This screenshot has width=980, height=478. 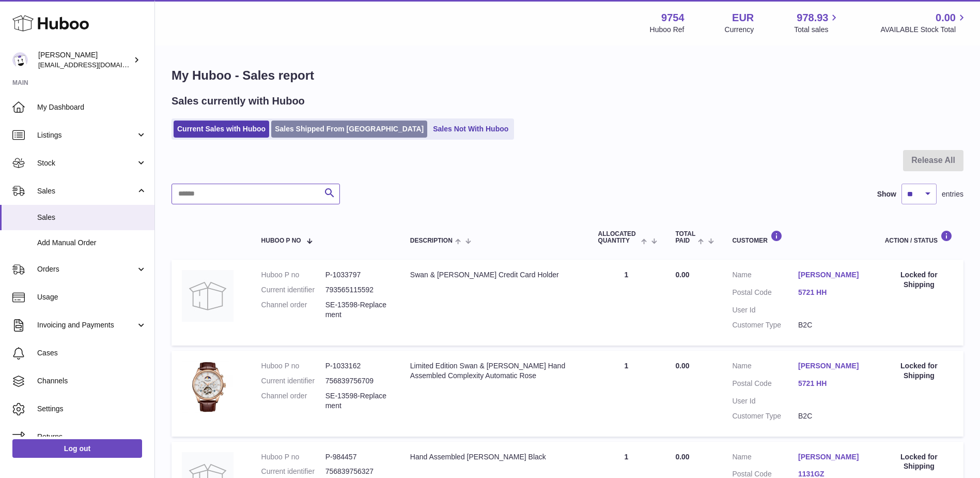 What do you see at coordinates (358, 274) in the screenshot?
I see `dd: P-1033797` at bounding box center [358, 274].